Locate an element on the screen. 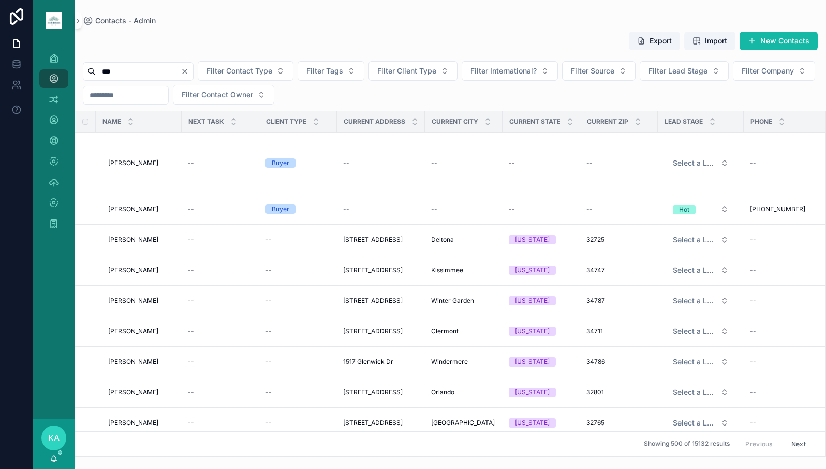  span: Winter Garden is located at coordinates (452, 301).